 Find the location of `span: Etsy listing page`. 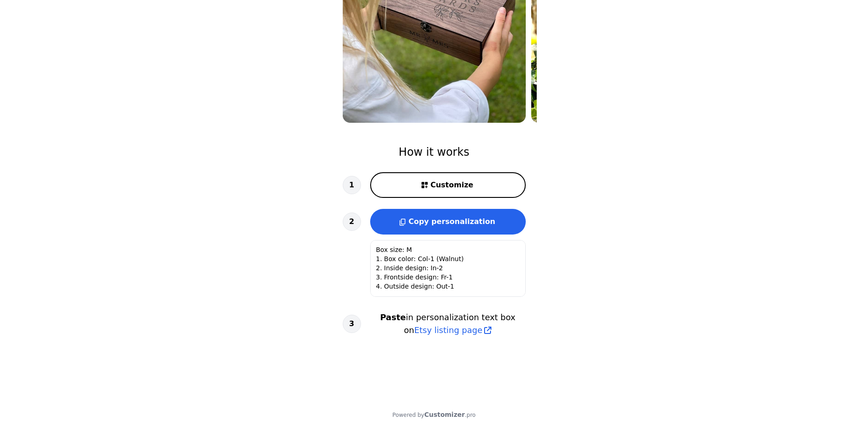

span: Etsy listing page is located at coordinates (448, 330).